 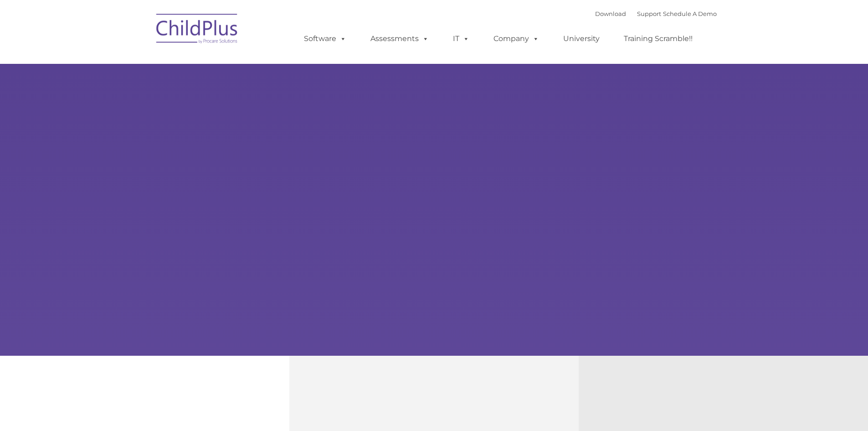 I want to click on a: Training Scramble!!, so click(x=658, y=39).